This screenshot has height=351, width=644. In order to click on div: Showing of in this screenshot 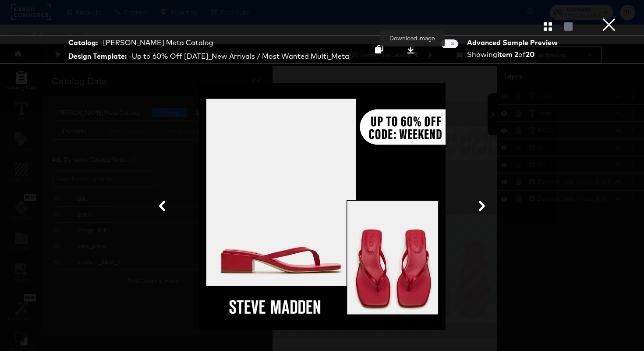, I will do `click(514, 54)`.